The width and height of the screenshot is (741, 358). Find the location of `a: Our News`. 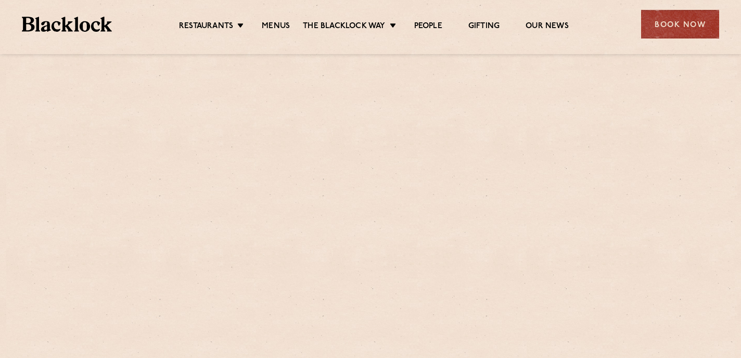

a: Our News is located at coordinates (547, 27).